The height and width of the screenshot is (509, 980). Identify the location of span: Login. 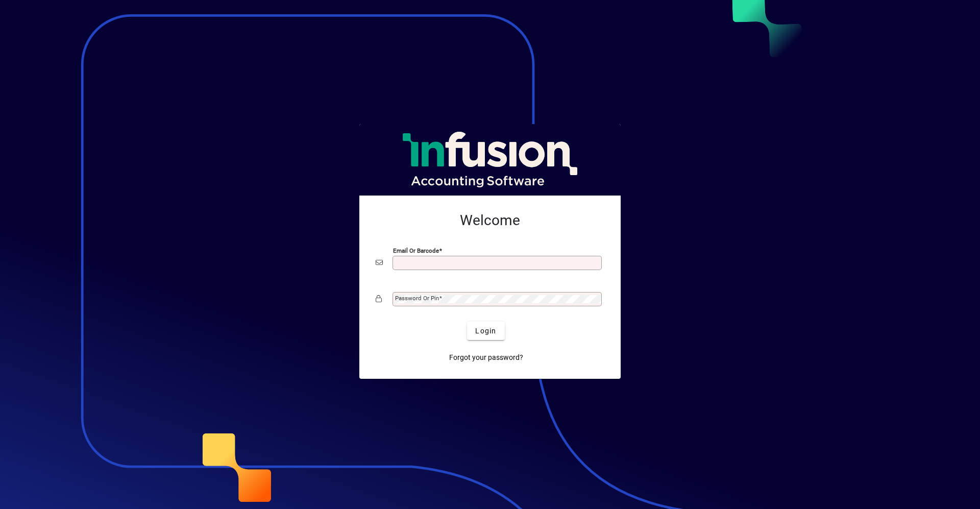
(486, 331).